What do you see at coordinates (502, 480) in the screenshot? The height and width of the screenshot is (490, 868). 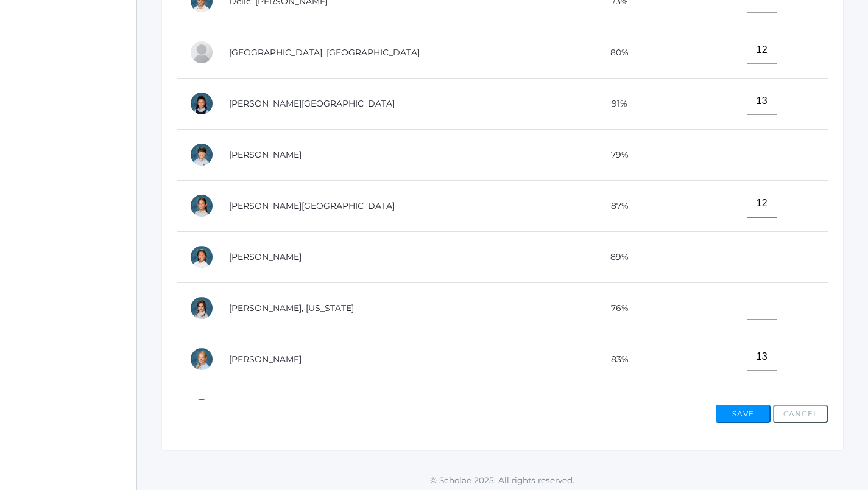 I see `p: © Scholae 2025. All rights reserved.` at bounding box center [502, 480].